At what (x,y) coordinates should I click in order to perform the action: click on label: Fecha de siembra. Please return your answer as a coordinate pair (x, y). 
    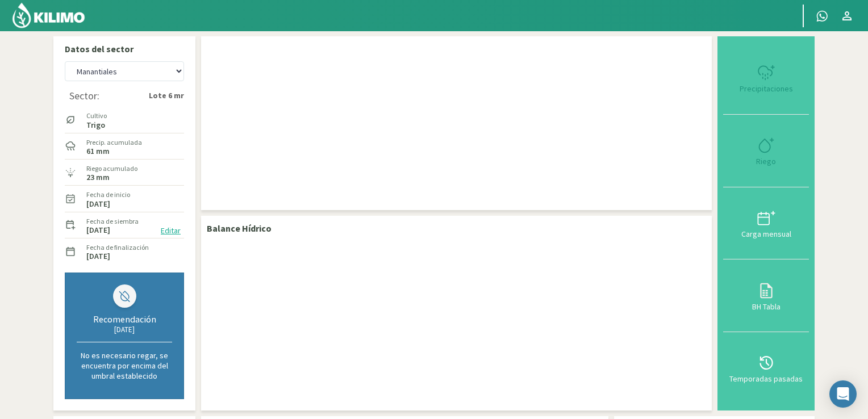
    Looking at the image, I should click on (112, 221).